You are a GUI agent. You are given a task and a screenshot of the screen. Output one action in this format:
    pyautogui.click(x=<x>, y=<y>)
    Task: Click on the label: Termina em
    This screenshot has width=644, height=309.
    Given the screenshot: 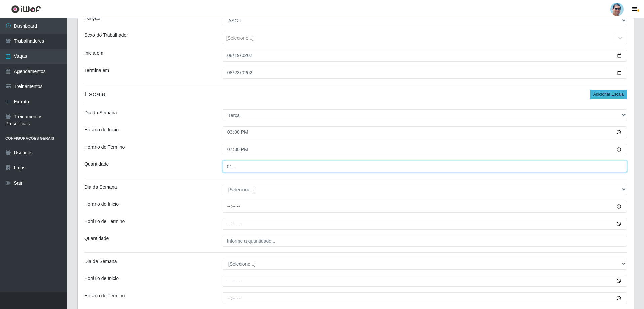 What is the action you would take?
    pyautogui.click(x=96, y=70)
    